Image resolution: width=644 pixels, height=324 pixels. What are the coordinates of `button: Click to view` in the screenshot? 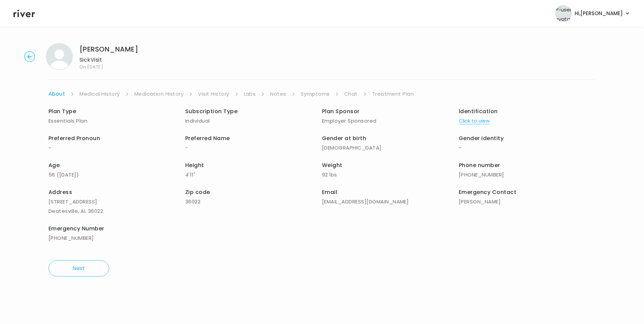 It's located at (475, 121).